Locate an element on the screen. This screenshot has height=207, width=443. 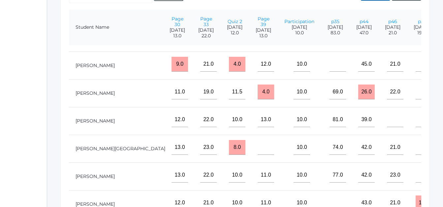
a: p46 is located at coordinates (392, 21).